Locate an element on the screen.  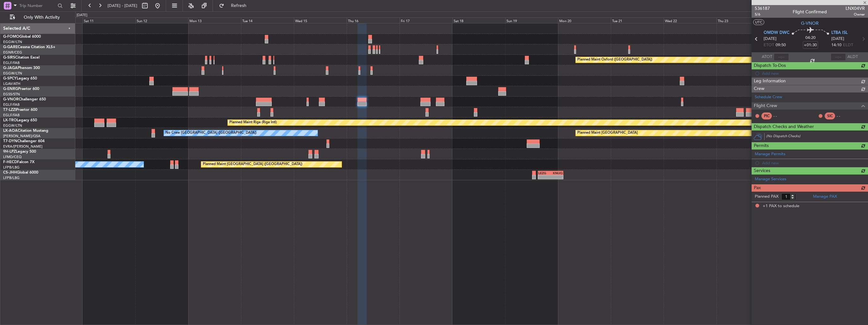
span: 09:50 is located at coordinates (781, 45).